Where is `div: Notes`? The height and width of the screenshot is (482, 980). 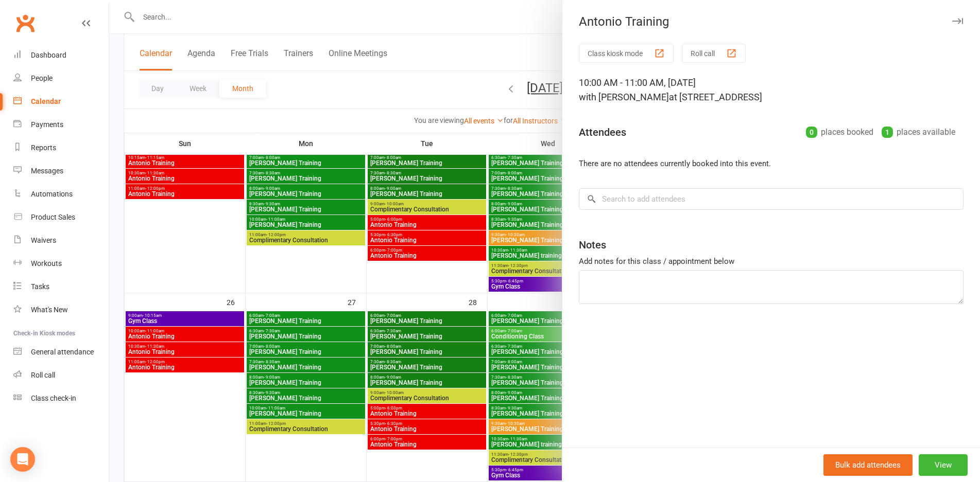
div: Notes is located at coordinates (592, 245).